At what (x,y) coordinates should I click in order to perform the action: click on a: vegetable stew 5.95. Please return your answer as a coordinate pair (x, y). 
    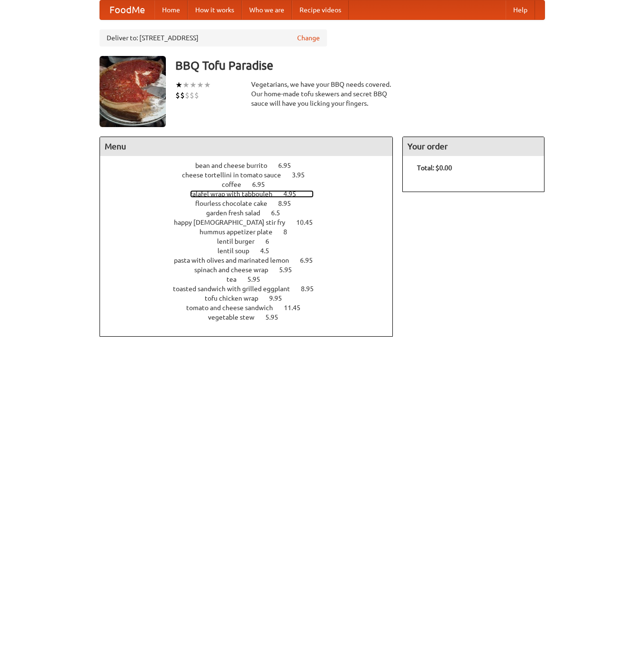
    Looking at the image, I should click on (252, 317).